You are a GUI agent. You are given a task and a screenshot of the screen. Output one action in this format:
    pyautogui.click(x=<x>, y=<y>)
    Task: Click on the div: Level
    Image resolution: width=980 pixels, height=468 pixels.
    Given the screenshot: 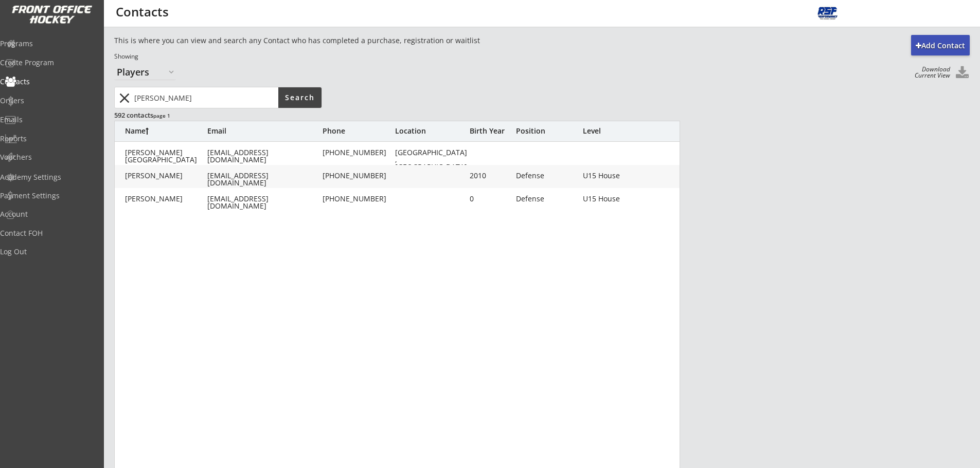 What is the action you would take?
    pyautogui.click(x=614, y=131)
    